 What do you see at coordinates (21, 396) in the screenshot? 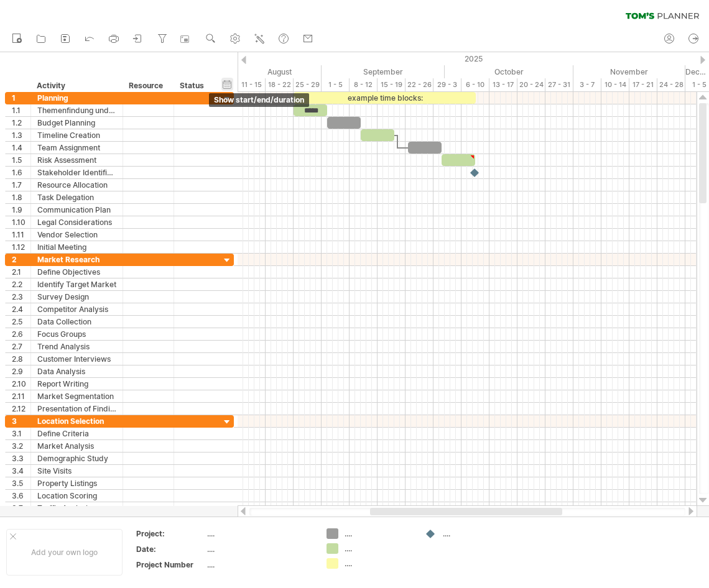
I see `div: 2.11` at bounding box center [21, 396].